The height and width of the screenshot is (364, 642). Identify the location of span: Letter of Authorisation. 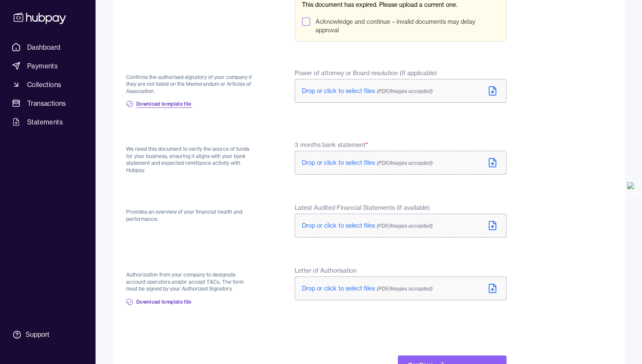
(326, 271).